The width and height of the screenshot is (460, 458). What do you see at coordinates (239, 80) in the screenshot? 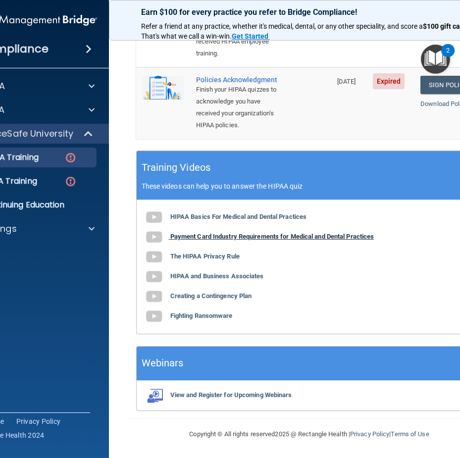
I see `div: Policies Acknowledgment` at bounding box center [239, 80].